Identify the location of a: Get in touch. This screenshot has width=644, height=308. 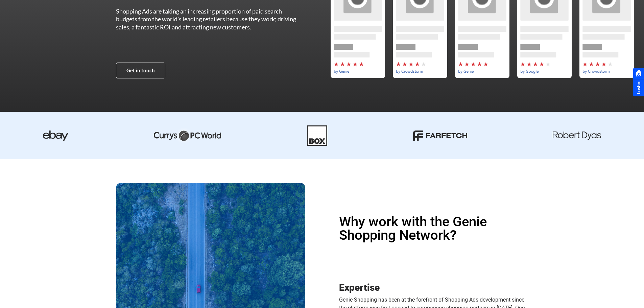
(141, 70).